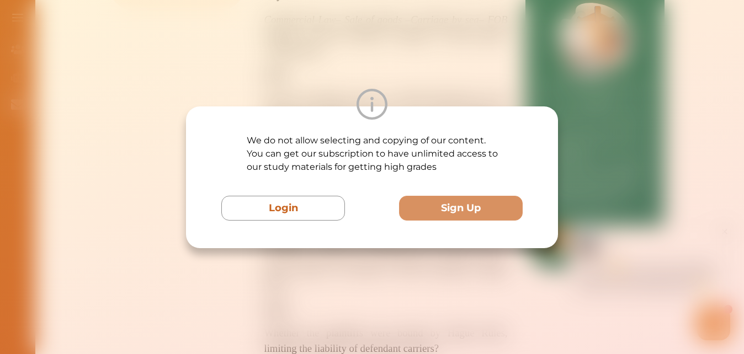  Describe the element at coordinates (130, 24) in the screenshot. I see `div: Nini` at that location.